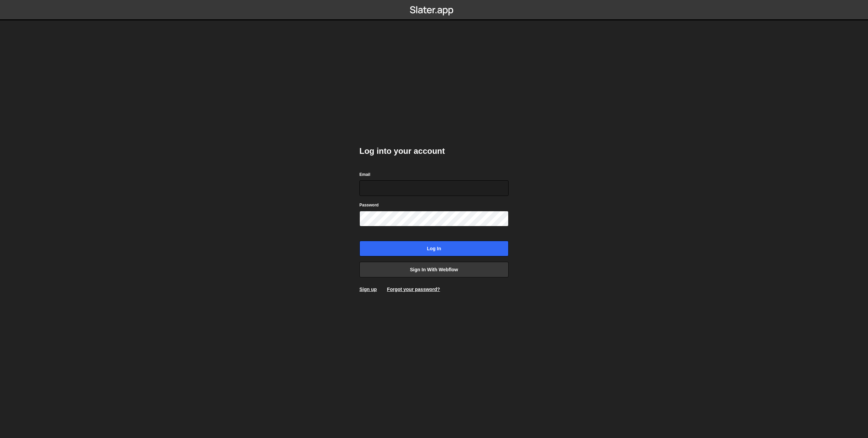 Image resolution: width=868 pixels, height=438 pixels. I want to click on input: Log in, so click(434, 249).